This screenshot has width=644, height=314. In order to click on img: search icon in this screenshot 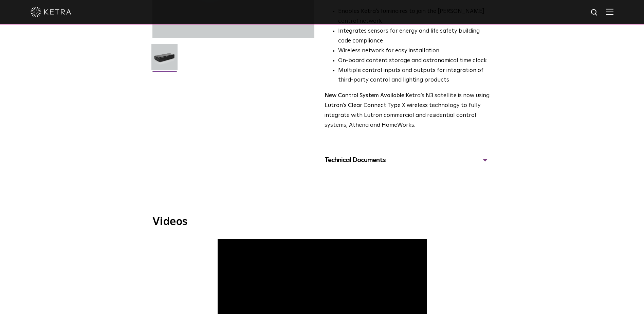, I will do `click(594, 12)`.